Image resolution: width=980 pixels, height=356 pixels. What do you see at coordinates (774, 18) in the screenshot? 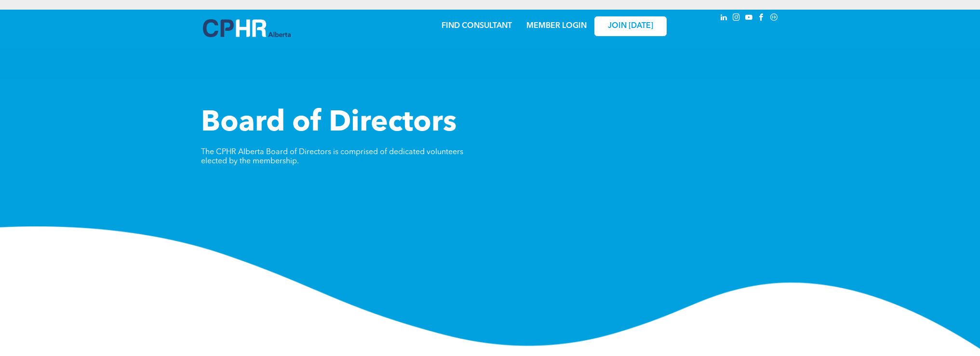
I see `a: Social network` at bounding box center [774, 18].